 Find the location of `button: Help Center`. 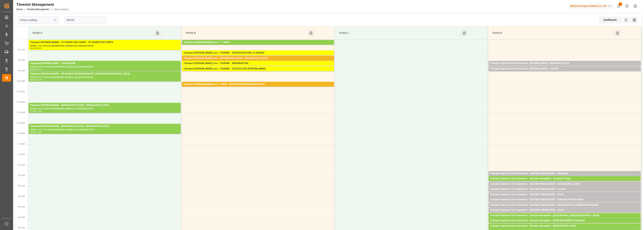

button: Help Center is located at coordinates (627, 6).